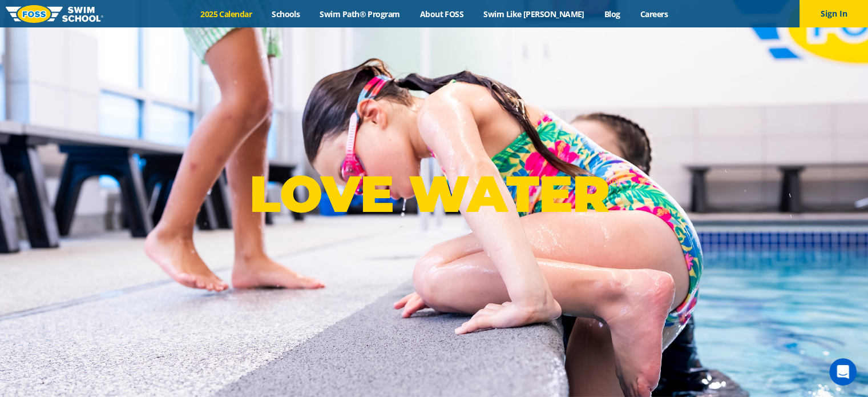 The image size is (868, 397). What do you see at coordinates (360, 14) in the screenshot?
I see `a: Swim Path® Program` at bounding box center [360, 14].